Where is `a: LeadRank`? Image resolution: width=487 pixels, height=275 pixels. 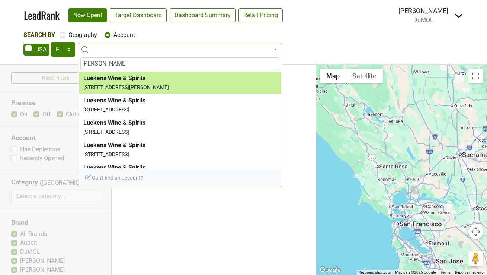 a: LeadRank is located at coordinates (42, 15).